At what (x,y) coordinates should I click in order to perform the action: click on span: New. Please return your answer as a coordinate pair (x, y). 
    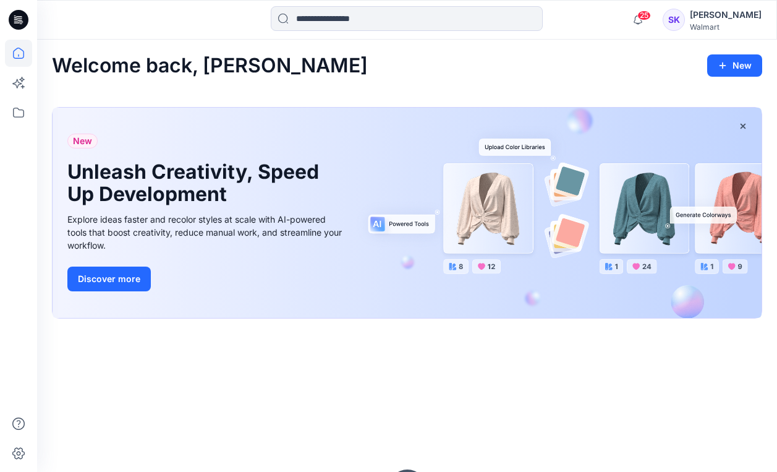
    Looking at the image, I should click on (82, 141).